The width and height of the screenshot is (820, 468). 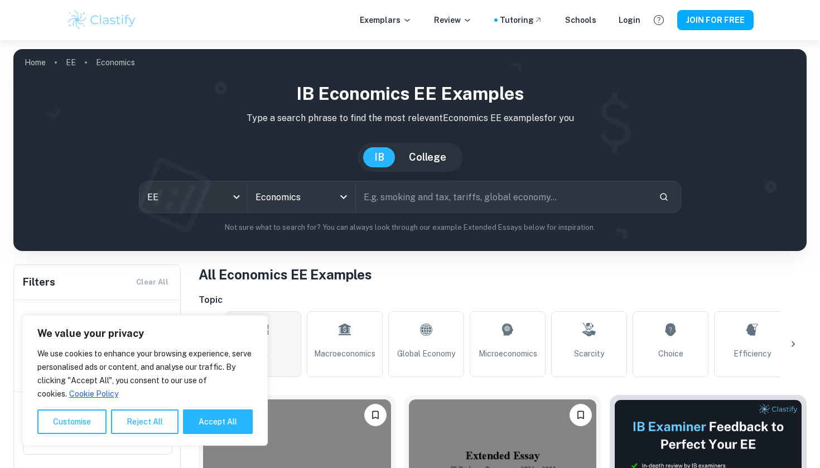 I want to click on input: E.g. smoking and tax, tariffs, global economy..., so click(x=503, y=197).